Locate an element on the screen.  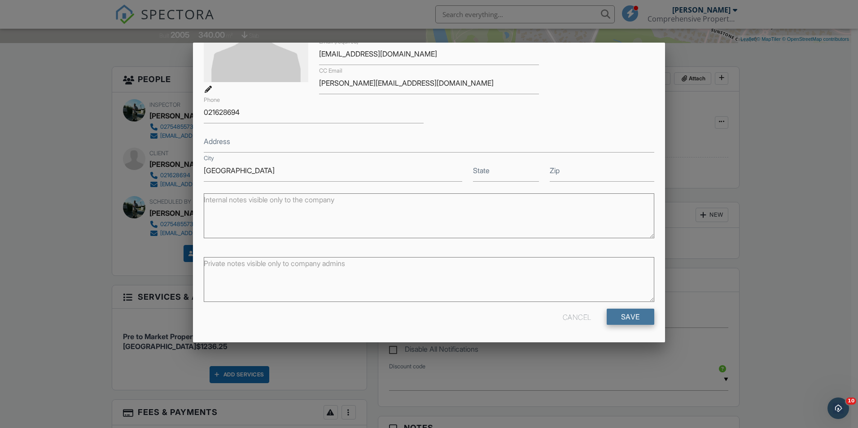
label: Email (required) is located at coordinates (339, 42).